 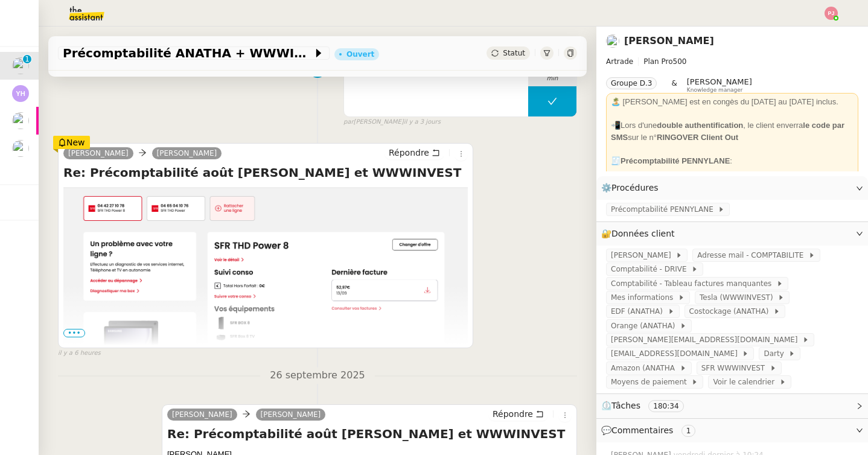 What do you see at coordinates (79, 353) in the screenshot?
I see `span: il y a 6 heures` at bounding box center [79, 353].